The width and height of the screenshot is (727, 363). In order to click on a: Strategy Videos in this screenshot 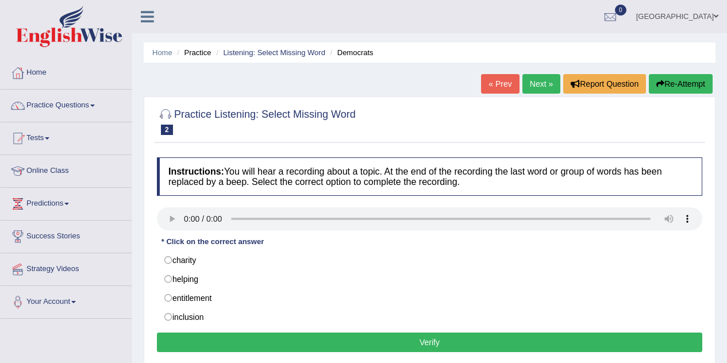, I will do `click(66, 268)`.